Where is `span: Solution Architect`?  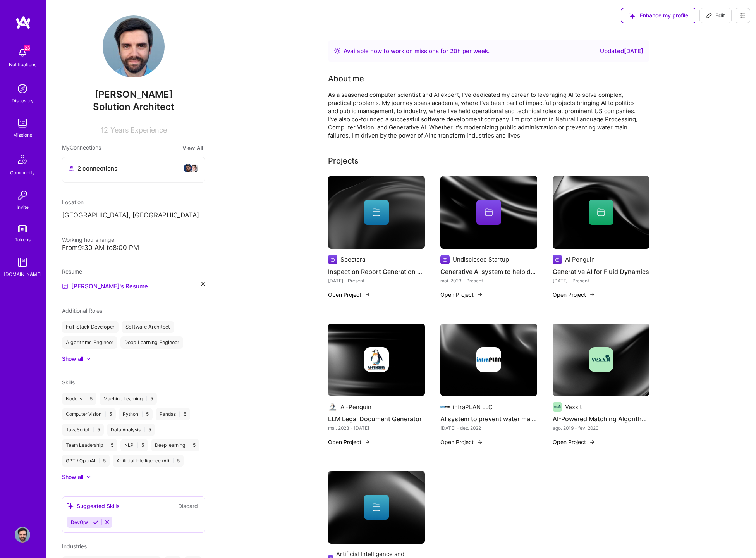
span: Solution Architect is located at coordinates (133, 106).